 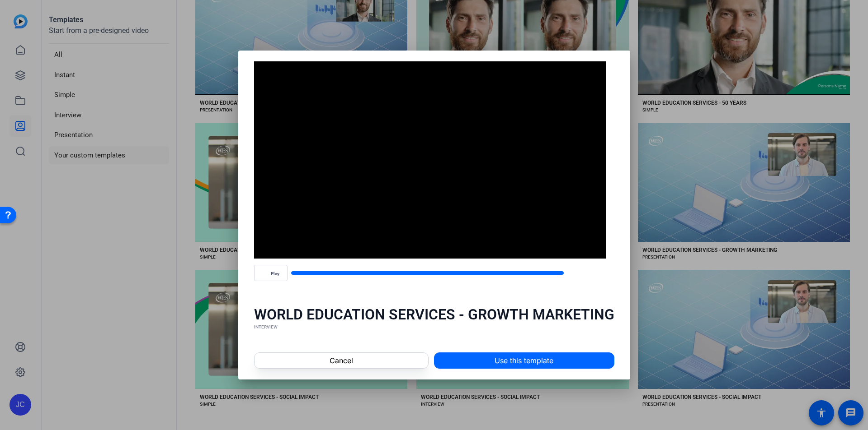 What do you see at coordinates (603, 273) in the screenshot?
I see `button: Fullscreen` at bounding box center [603, 273].